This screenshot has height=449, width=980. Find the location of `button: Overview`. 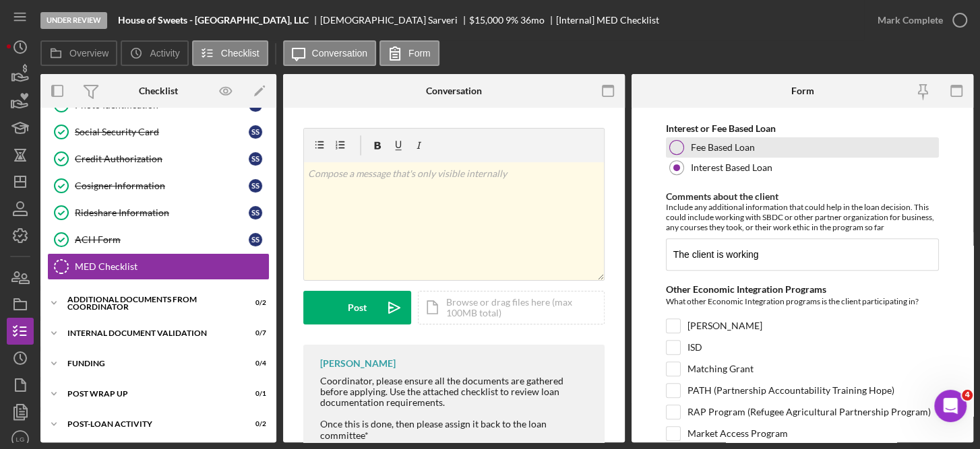

button: Overview is located at coordinates (79, 53).